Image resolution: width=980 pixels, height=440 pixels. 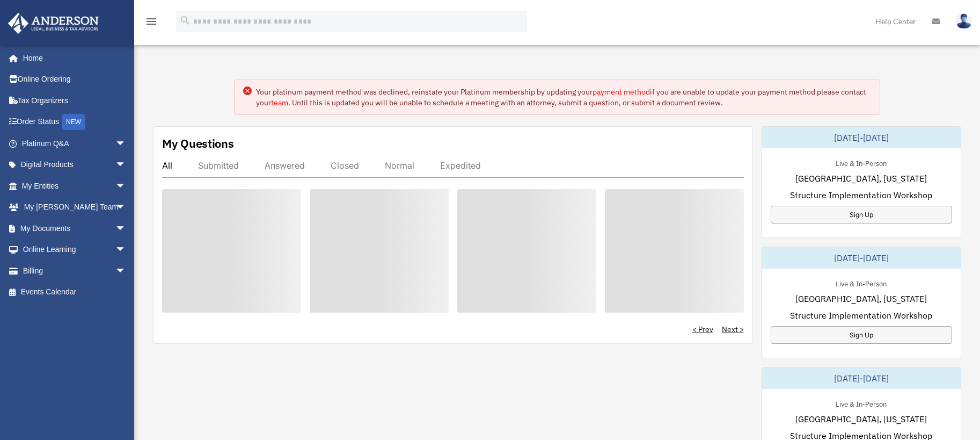 What do you see at coordinates (185, 20) in the screenshot?
I see `i: search` at bounding box center [185, 20].